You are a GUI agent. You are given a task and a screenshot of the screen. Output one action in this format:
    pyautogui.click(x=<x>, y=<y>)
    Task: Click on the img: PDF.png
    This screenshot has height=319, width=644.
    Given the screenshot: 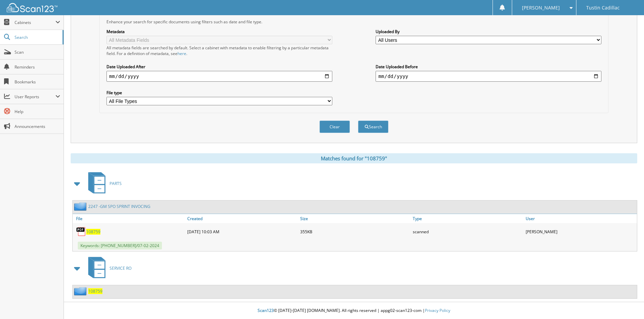 What is the action you would take?
    pyautogui.click(x=81, y=231)
    